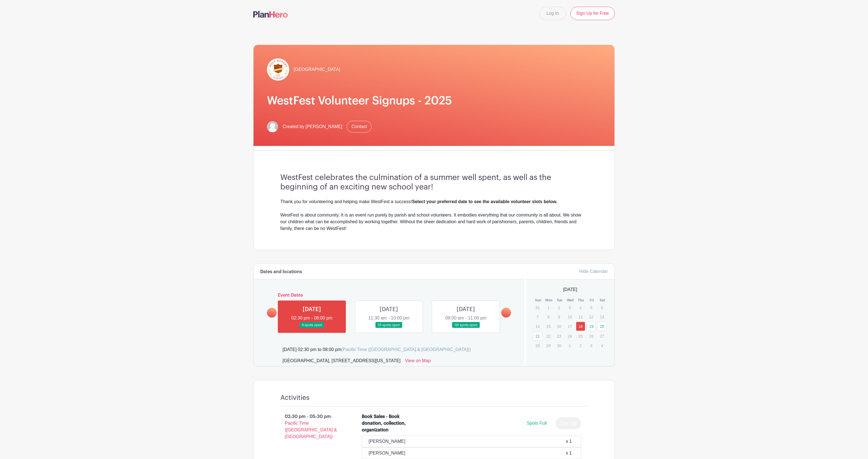 The width and height of the screenshot is (868, 459). I want to click on a: 21, so click(538, 336).